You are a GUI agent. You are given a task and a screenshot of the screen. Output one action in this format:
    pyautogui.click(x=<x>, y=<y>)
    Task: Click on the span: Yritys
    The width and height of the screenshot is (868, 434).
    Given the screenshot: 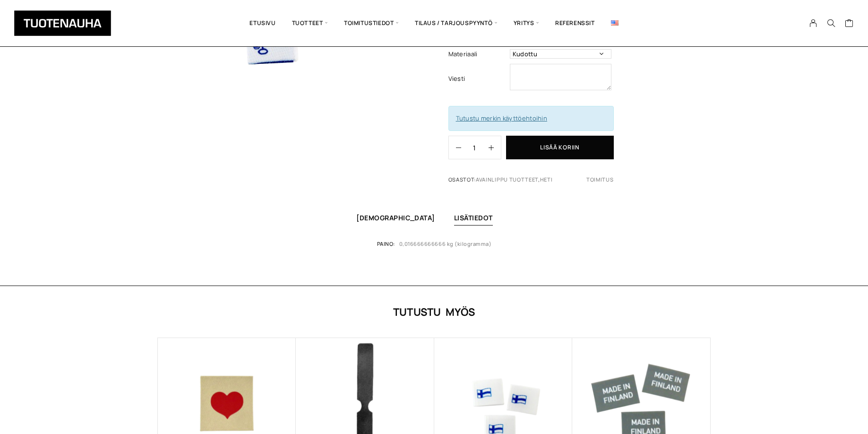 What is the action you would take?
    pyautogui.click(x=527, y=23)
    